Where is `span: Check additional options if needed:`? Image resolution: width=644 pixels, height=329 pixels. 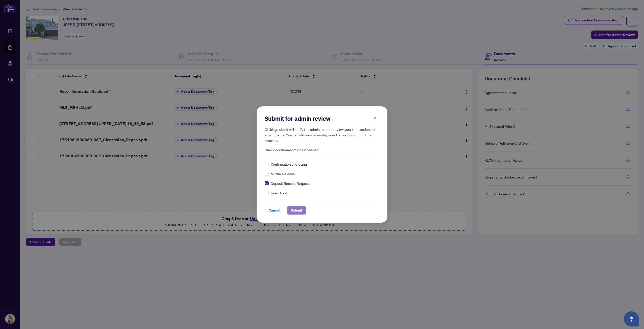
span: Check additional options if needed: is located at coordinates (322, 150).